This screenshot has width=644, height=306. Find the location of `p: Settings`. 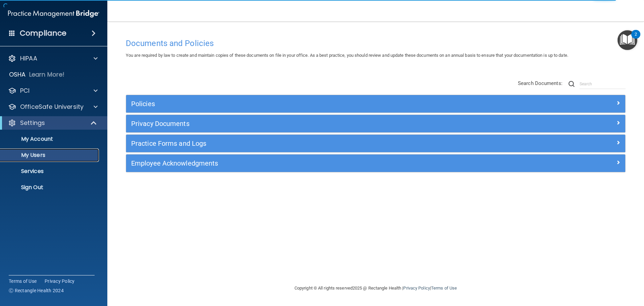

p: Settings is located at coordinates (32, 123).